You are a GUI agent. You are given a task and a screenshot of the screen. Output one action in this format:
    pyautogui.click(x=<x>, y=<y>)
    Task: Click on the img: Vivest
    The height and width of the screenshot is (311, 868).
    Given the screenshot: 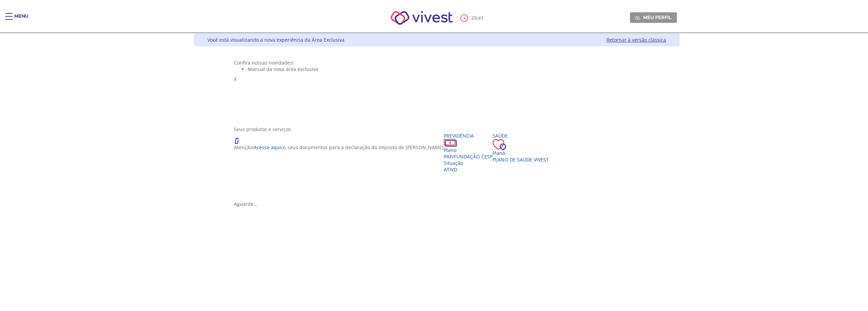 What is the action you would take?
    pyautogui.click(x=421, y=18)
    